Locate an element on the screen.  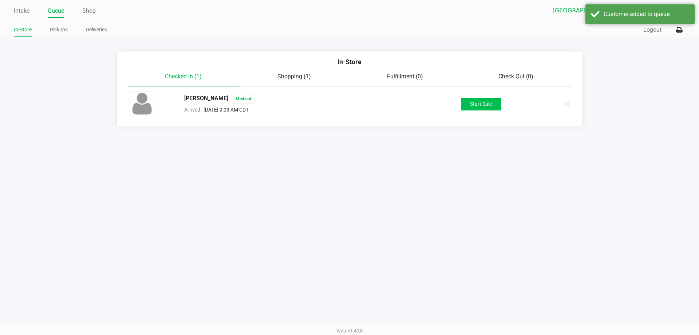
a: Shop is located at coordinates (89, 11).